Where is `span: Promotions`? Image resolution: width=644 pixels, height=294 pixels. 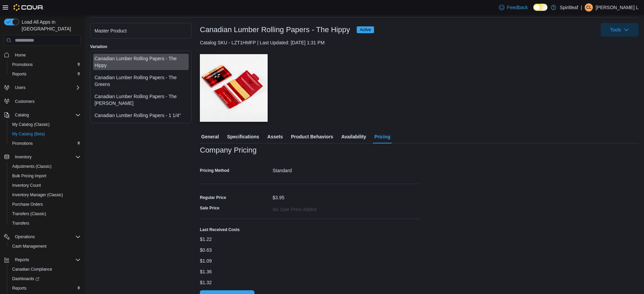 span: Promotions is located at coordinates (22, 143).